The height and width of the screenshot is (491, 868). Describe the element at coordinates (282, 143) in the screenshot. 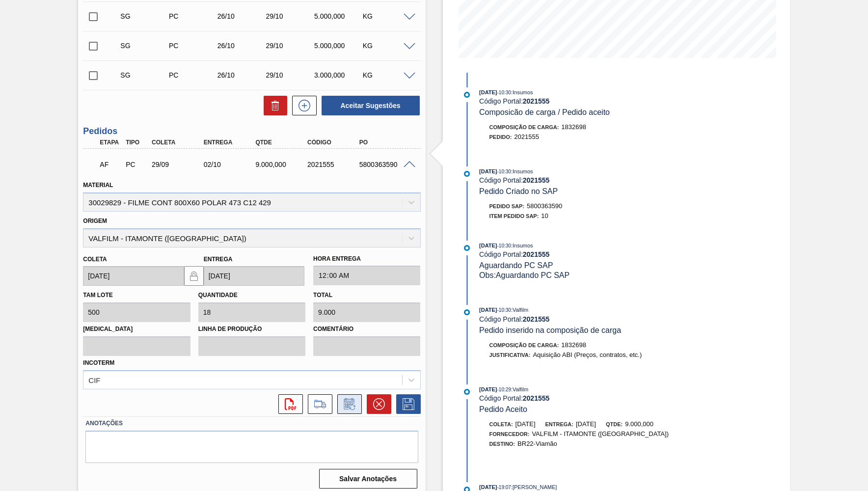

I see `div: Qtde` at that location.